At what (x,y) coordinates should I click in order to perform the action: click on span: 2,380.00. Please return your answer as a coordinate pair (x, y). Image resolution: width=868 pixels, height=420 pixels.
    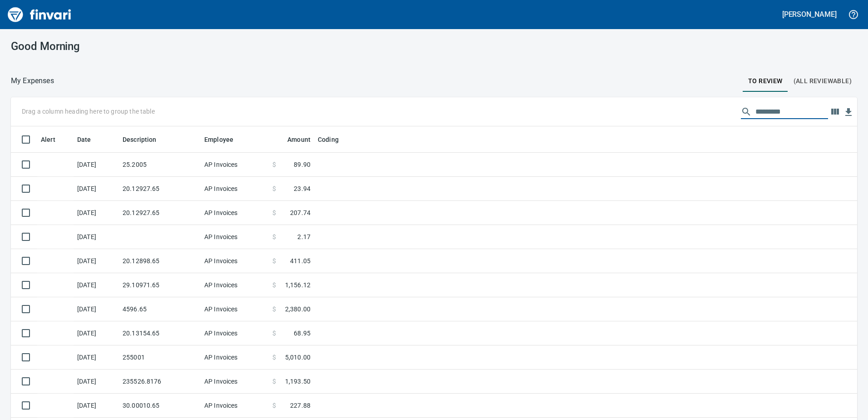
    Looking at the image, I should click on (298, 309).